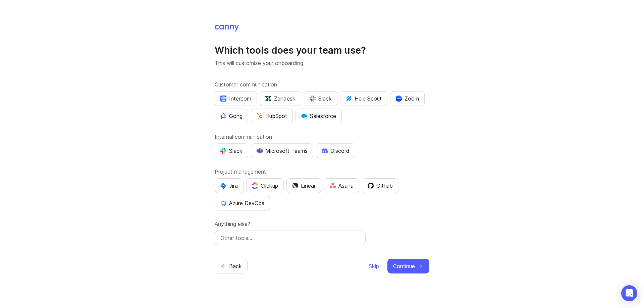 The height and width of the screenshot is (308, 644). What do you see at coordinates (322, 224) in the screenshot?
I see `label: Anything else?` at bounding box center [322, 224].